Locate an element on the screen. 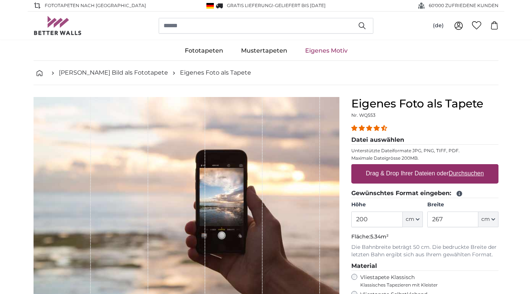  a: Eigenes Motiv is located at coordinates (326, 51).